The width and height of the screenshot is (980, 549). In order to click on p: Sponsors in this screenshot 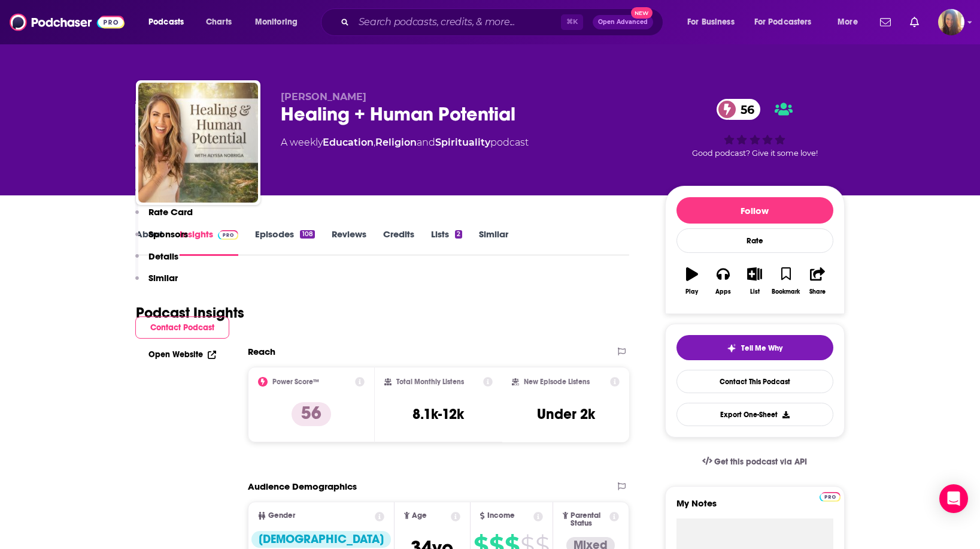, I will do `click(168, 234)`.